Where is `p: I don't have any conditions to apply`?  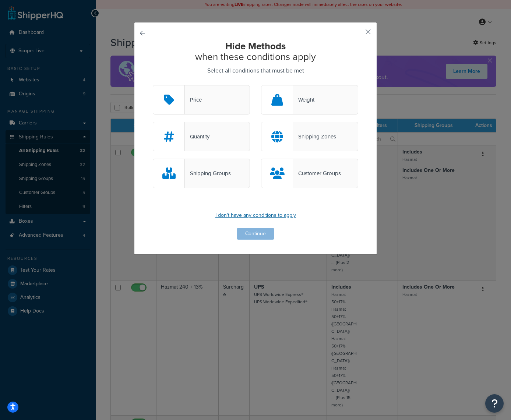
p: I don't have any conditions to apply is located at coordinates (255, 215).